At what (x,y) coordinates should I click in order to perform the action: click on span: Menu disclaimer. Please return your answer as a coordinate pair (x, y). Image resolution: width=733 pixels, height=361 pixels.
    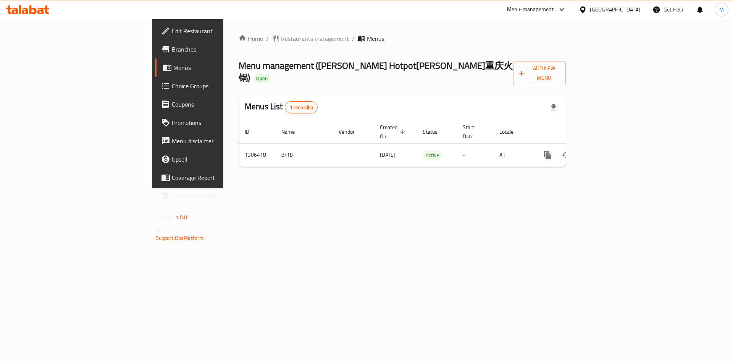
    Looking at the image, I should click on (220, 141).